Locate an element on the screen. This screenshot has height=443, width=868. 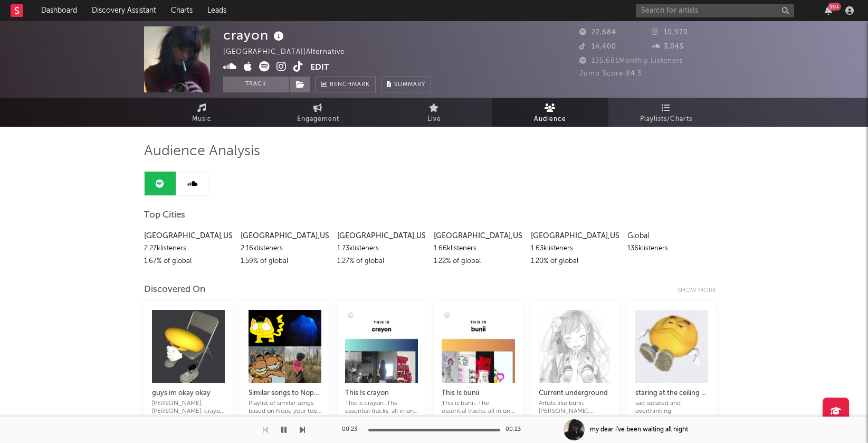
span: 135,681 Monthly Listeners is located at coordinates (631, 61).